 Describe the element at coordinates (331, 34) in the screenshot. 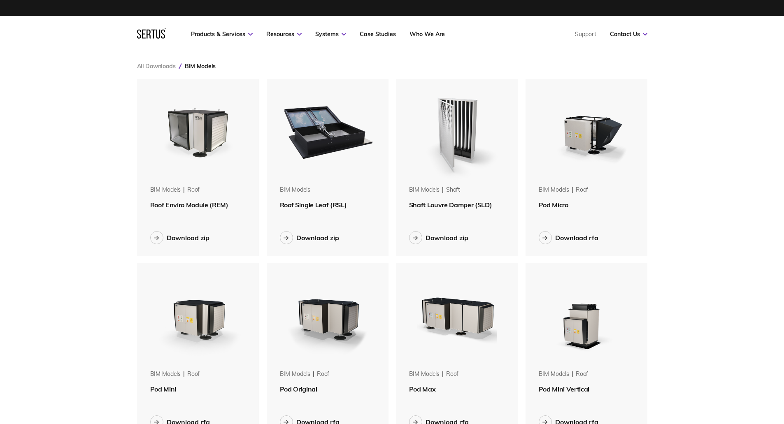

I see `a: Systems` at that location.